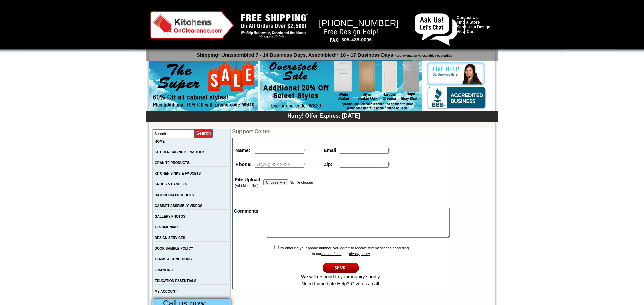 This screenshot has height=305, width=644. Describe the element at coordinates (164, 270) in the screenshot. I see `a: FINANCING` at that location.